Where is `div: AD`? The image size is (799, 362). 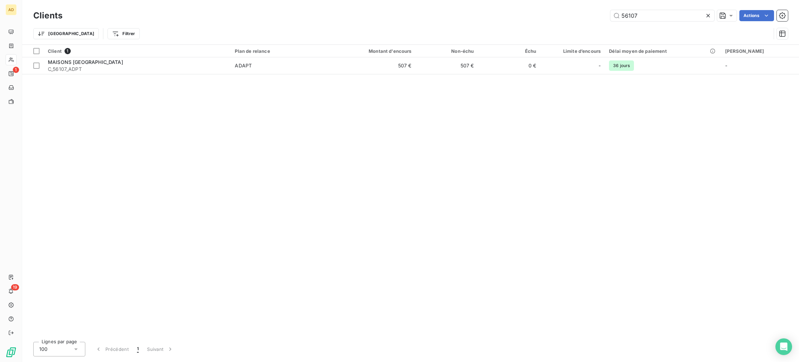
div: AD is located at coordinates (11, 10).